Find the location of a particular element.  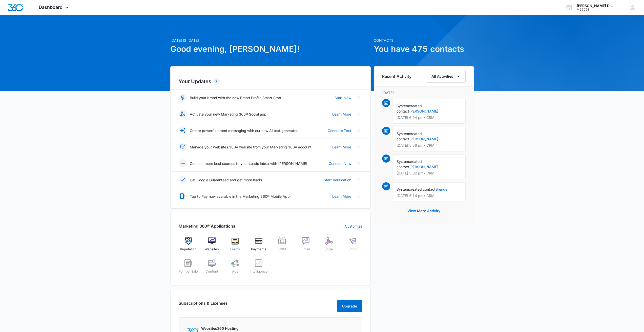

a: Generate Text is located at coordinates (339, 131).